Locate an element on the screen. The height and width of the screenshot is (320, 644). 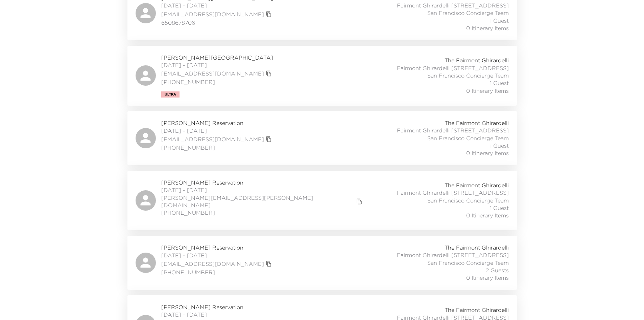
span: Ultra is located at coordinates (170, 94).